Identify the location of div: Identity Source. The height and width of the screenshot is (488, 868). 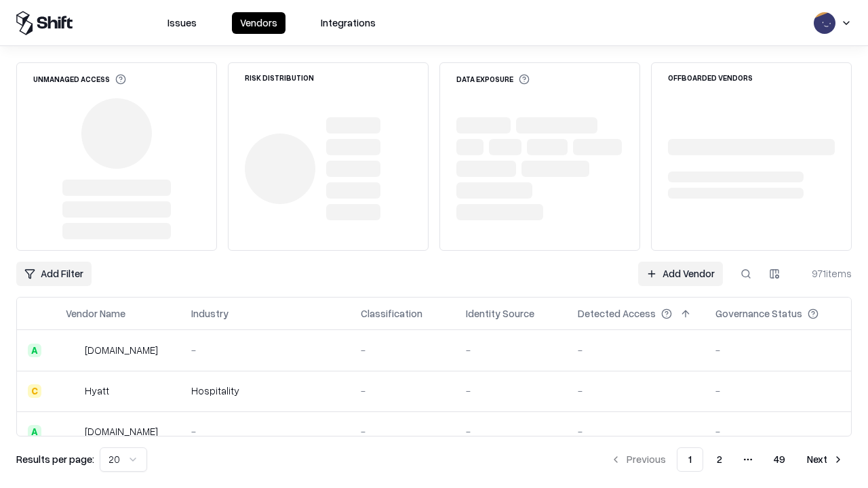
(500, 313).